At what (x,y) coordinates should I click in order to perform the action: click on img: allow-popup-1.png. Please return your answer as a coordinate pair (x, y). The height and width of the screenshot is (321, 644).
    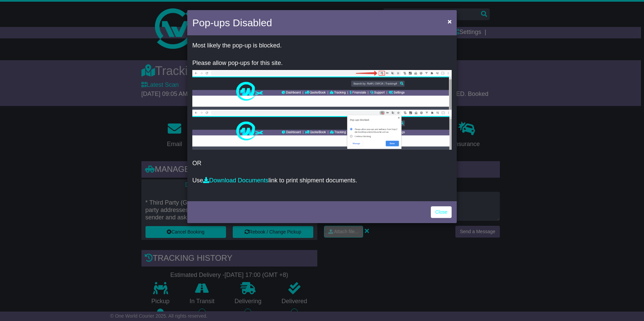
    Looking at the image, I should click on (322, 90).